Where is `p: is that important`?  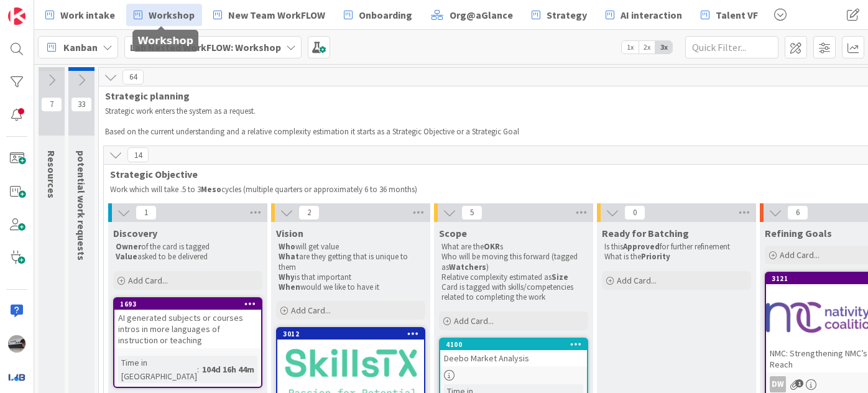 p: is that important is located at coordinates (350, 277).